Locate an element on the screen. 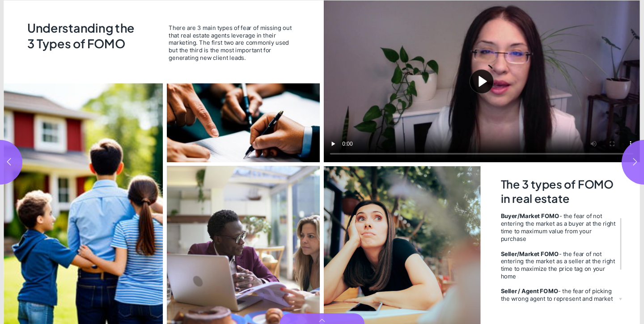 This screenshot has height=324, width=644. span: There are 3 main types of fear of missing out that real estate agents leverage in their marketing... is located at coordinates (230, 42).